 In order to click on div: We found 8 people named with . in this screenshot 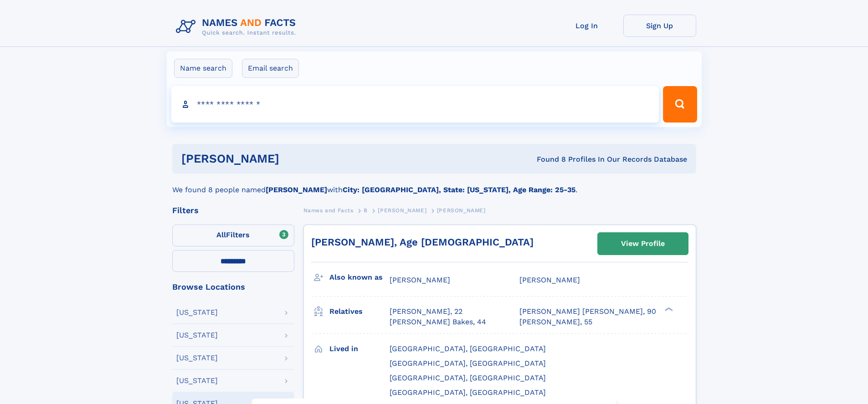, I will do `click(434, 185)`.